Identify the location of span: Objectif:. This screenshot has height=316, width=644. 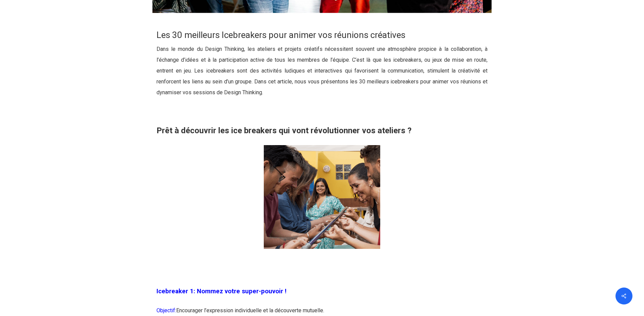
(166, 310).